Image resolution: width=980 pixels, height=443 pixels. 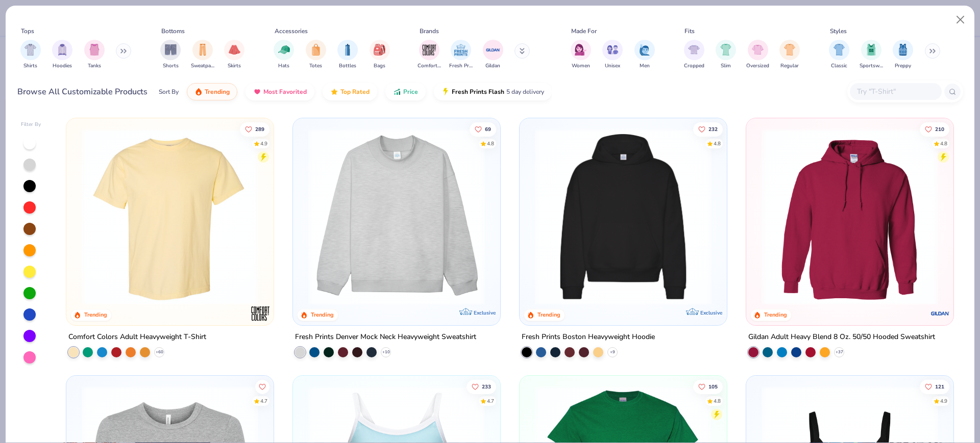 What do you see at coordinates (316, 49) in the screenshot?
I see `img: Totes Image` at bounding box center [316, 49].